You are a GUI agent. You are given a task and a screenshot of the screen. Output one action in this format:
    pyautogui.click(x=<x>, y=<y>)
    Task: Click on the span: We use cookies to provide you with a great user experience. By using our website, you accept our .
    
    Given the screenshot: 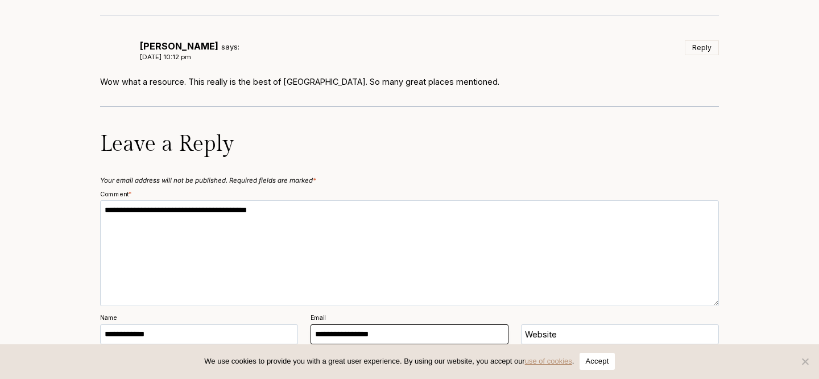 What is the action you would take?
    pyautogui.click(x=389, y=361)
    